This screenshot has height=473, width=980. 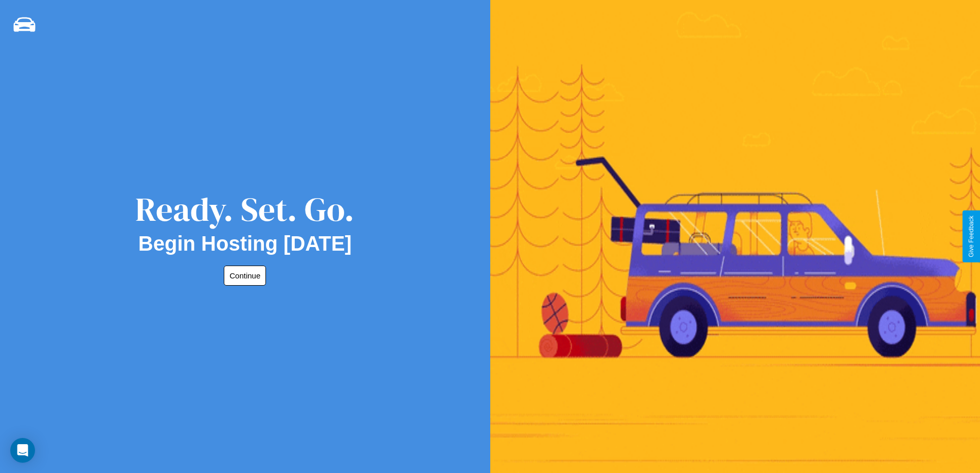 What do you see at coordinates (23, 450) in the screenshot?
I see `div: Open Intercom Messenger` at bounding box center [23, 450].